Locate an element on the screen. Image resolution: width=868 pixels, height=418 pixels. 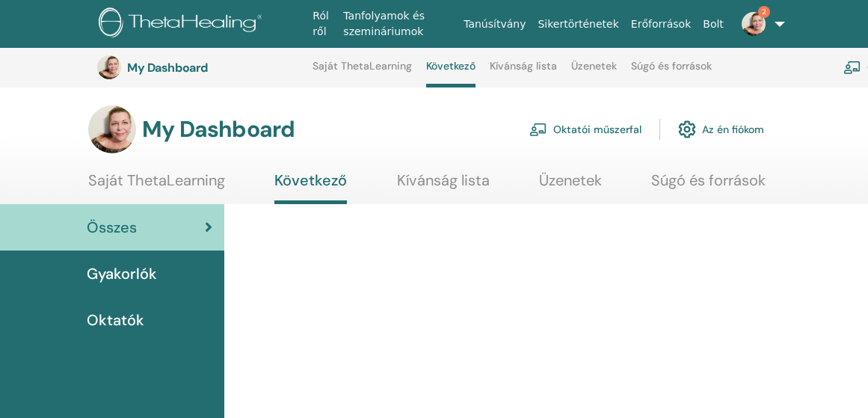
a: Erőforrások is located at coordinates (661, 24).